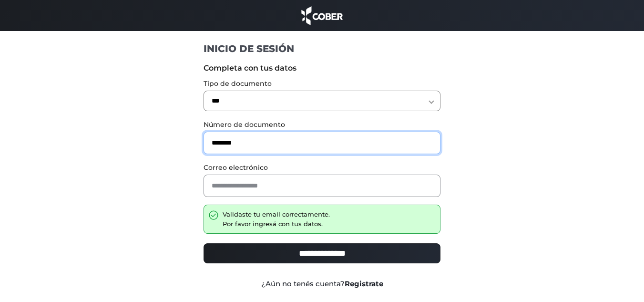  What do you see at coordinates (276, 219) in the screenshot?
I see `div: Validaste tu email correctamente. Por favor ingresá con tus datos.` at bounding box center [276, 219].